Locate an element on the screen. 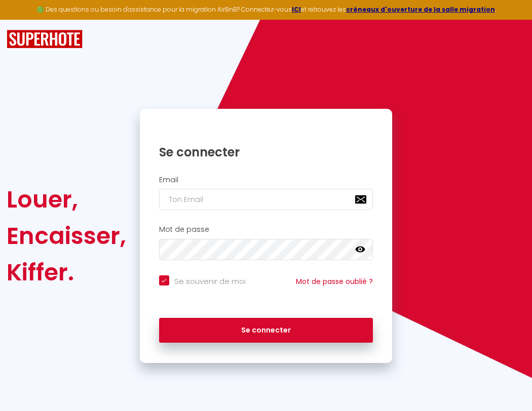 This screenshot has height=411, width=532. a: créneaux d'ouverture de la salle migration is located at coordinates (421, 9).